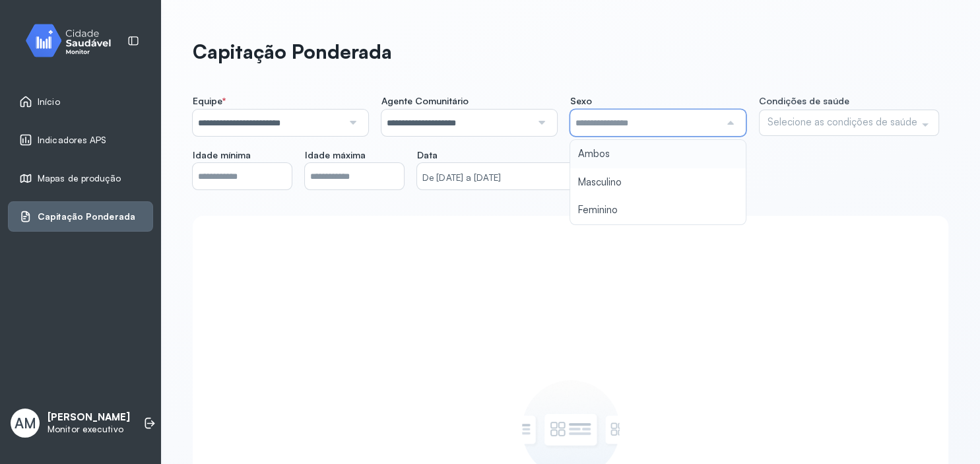  I want to click on span: Idade máxima, so click(335, 155).